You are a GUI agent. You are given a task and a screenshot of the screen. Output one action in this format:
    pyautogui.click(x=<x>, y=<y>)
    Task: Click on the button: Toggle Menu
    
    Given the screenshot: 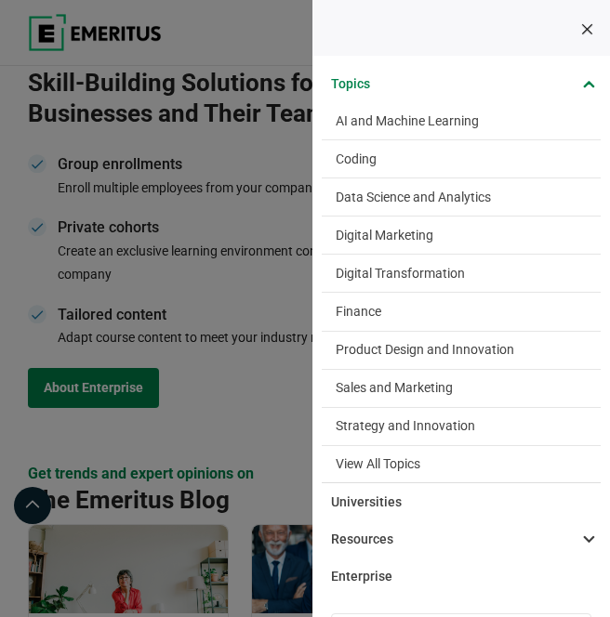 What is the action you would take?
    pyautogui.click(x=591, y=30)
    